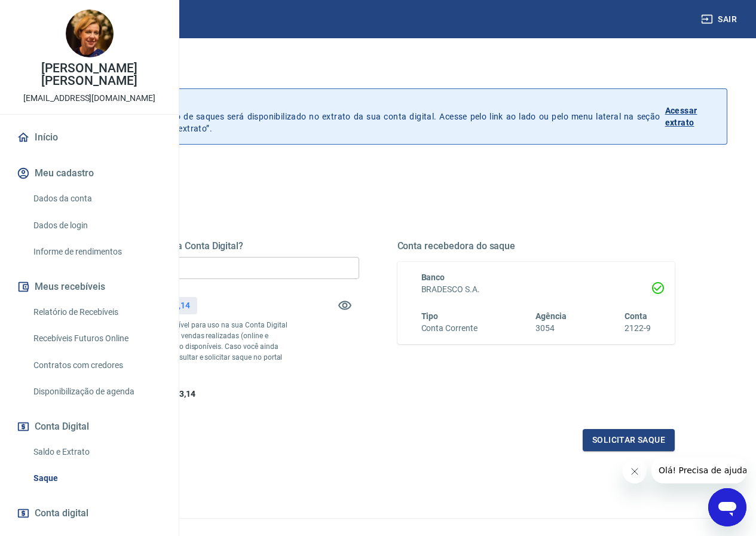 This screenshot has width=756, height=536. I want to click on p: Acessar extrato, so click(691, 116).